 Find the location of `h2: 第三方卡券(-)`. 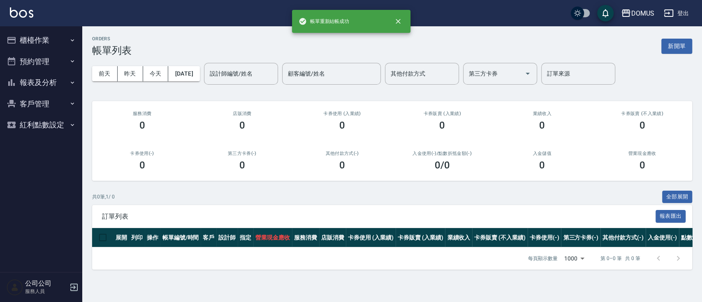

h2: 第三方卡券(-) is located at coordinates (242, 153).